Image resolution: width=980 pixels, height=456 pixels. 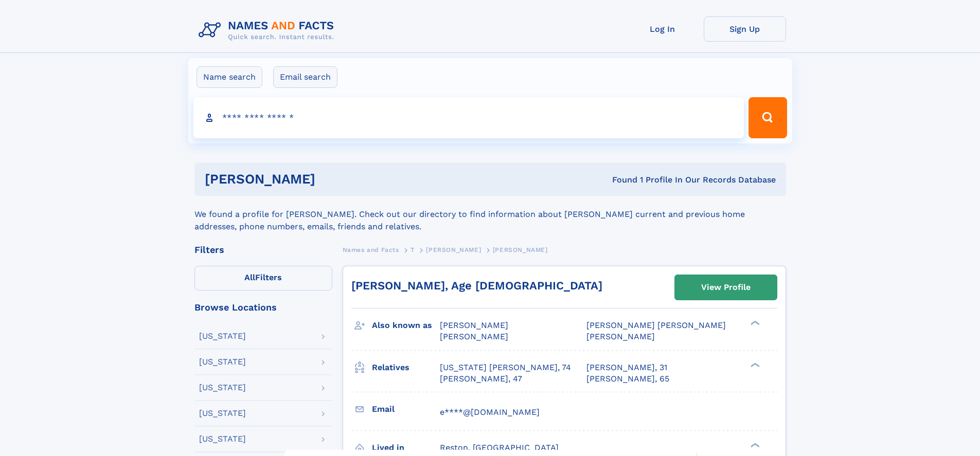 What do you see at coordinates (263, 308) in the screenshot?
I see `div: Browse Locations` at bounding box center [263, 308].